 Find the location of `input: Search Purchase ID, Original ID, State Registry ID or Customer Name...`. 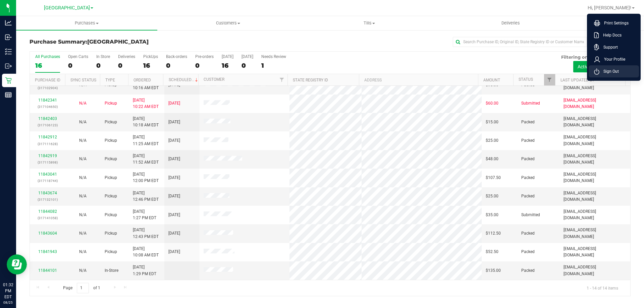

input: Search Purchase ID, Original ID, State Registry ID or Customer Name... is located at coordinates (520, 42).